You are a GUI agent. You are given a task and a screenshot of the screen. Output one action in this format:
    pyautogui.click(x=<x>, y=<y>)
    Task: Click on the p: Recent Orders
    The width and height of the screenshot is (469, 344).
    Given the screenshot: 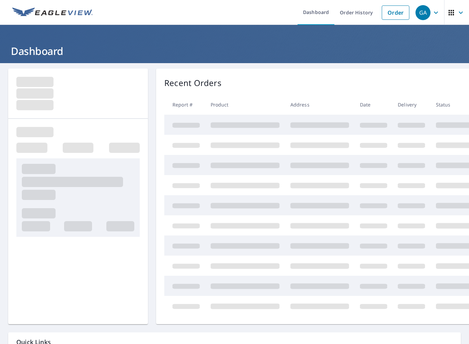 What is the action you would take?
    pyautogui.click(x=193, y=83)
    